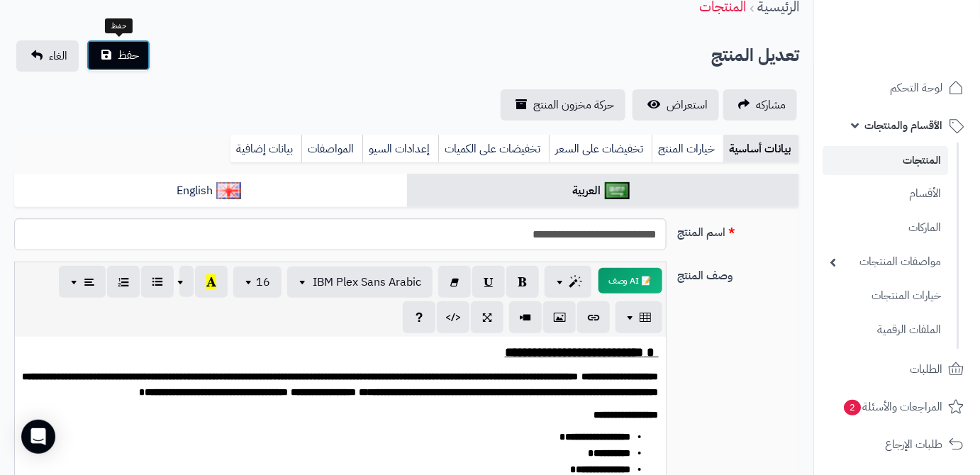 Image resolution: width=980 pixels, height=475 pixels. I want to click on img: English, so click(228, 191).